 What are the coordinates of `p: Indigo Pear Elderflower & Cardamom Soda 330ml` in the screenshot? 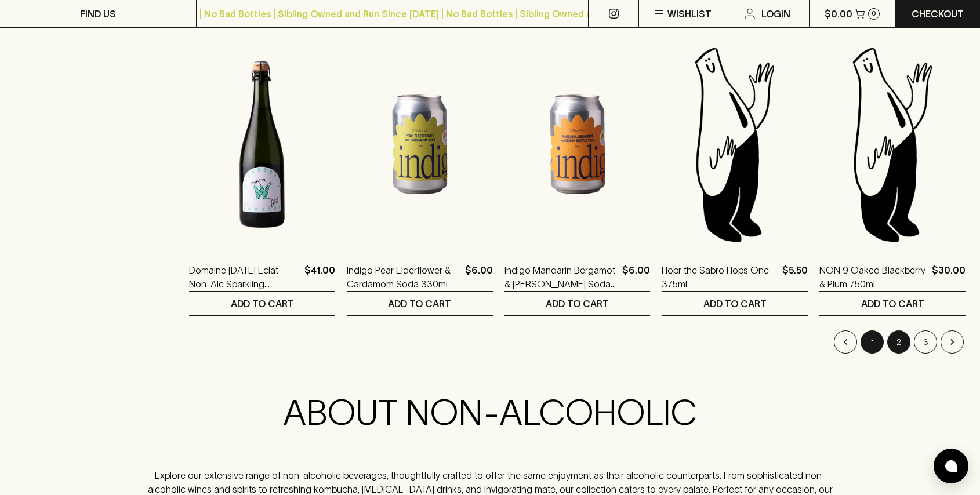 It's located at (403, 277).